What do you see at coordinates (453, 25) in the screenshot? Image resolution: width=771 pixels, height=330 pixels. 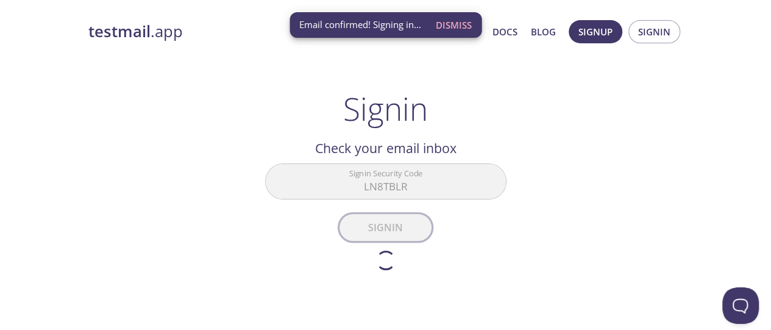 I see `span: Dismiss` at bounding box center [453, 25].